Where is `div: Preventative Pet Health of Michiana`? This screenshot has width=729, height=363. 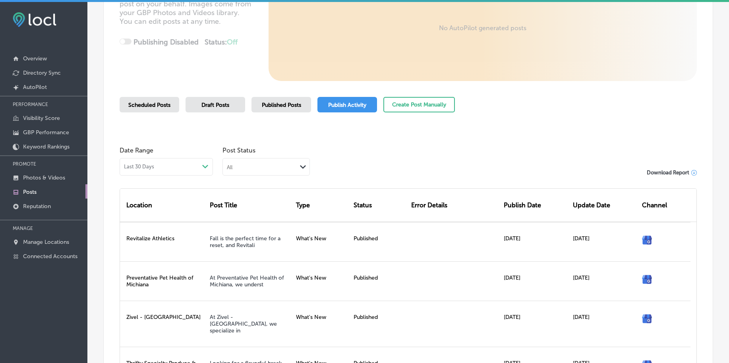 div: Preventative Pet Health of Michiana is located at coordinates (163, 281).